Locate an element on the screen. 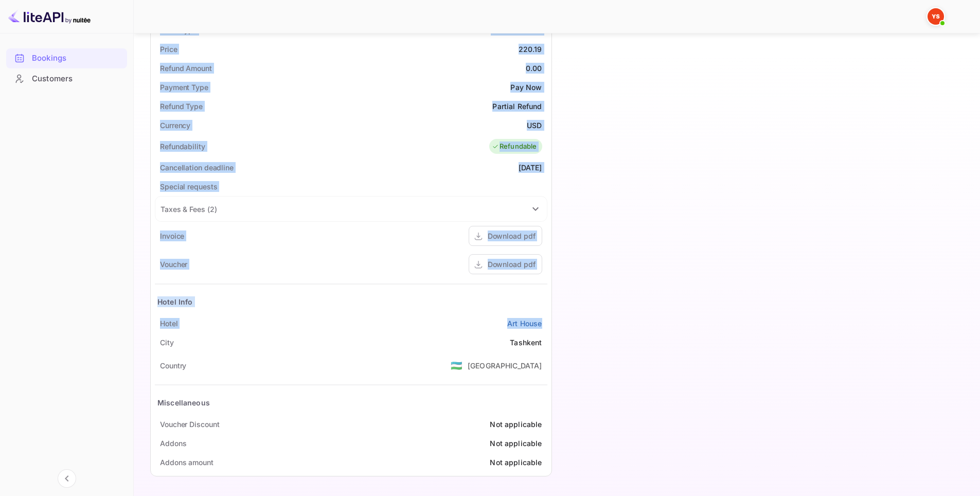  div: Taxes & Fees (2) is located at coordinates (351, 209).